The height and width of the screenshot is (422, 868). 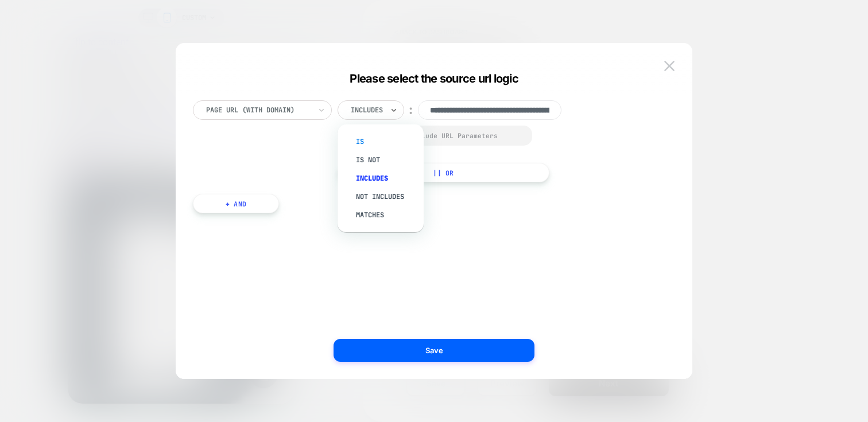 I want to click on div: Is not, so click(x=386, y=160).